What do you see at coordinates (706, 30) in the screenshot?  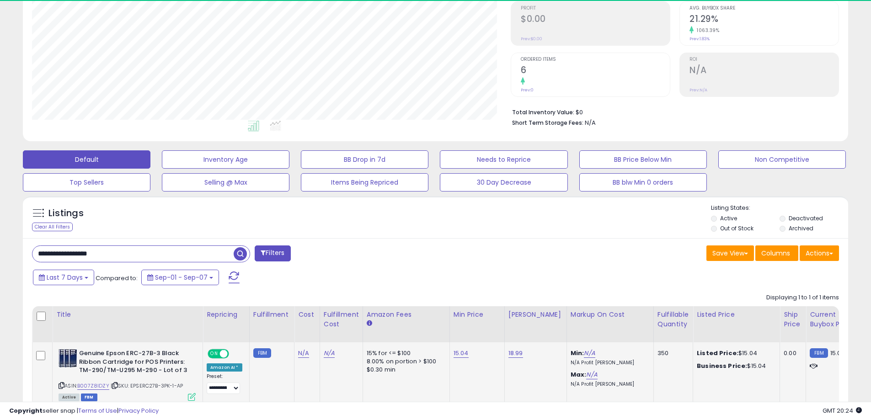 I see `small: 1063.39%` at bounding box center [706, 30].